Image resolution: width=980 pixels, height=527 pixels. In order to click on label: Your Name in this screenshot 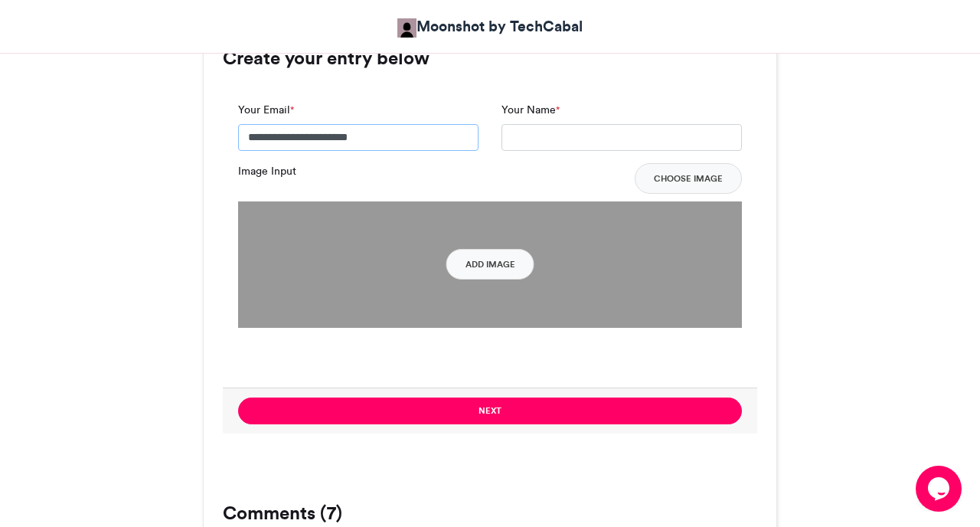, I will do `click(531, 110)`.